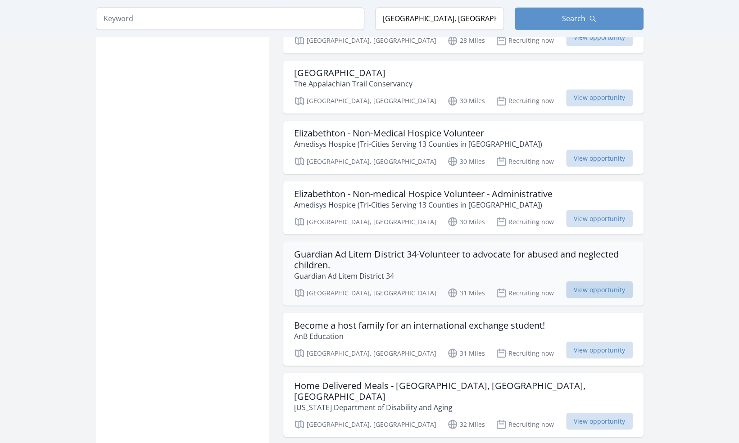  What do you see at coordinates (579, 18) in the screenshot?
I see `button: Search` at bounding box center [579, 18].